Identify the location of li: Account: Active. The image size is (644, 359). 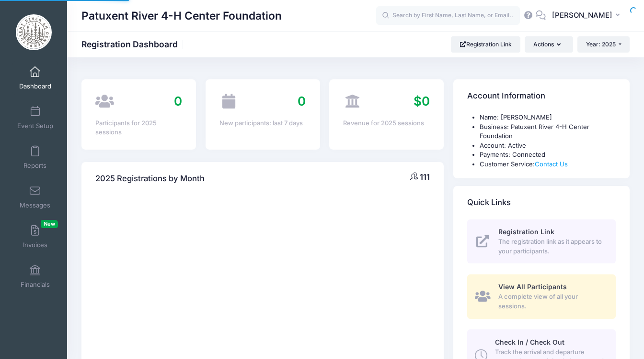
(548, 146).